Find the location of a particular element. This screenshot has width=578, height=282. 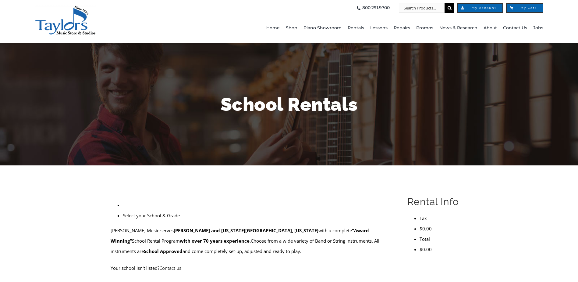

span: News & Research is located at coordinates (459, 28).